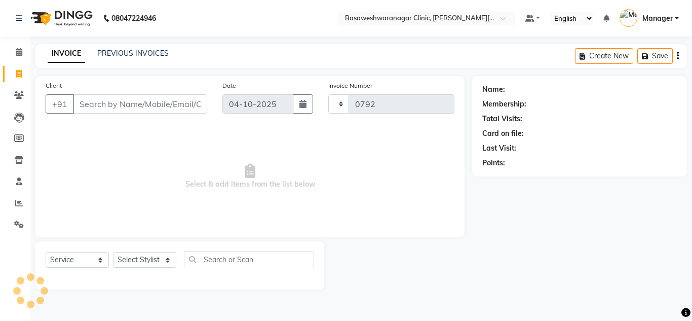  What do you see at coordinates (60, 104) in the screenshot?
I see `button: +91` at bounding box center [60, 104].